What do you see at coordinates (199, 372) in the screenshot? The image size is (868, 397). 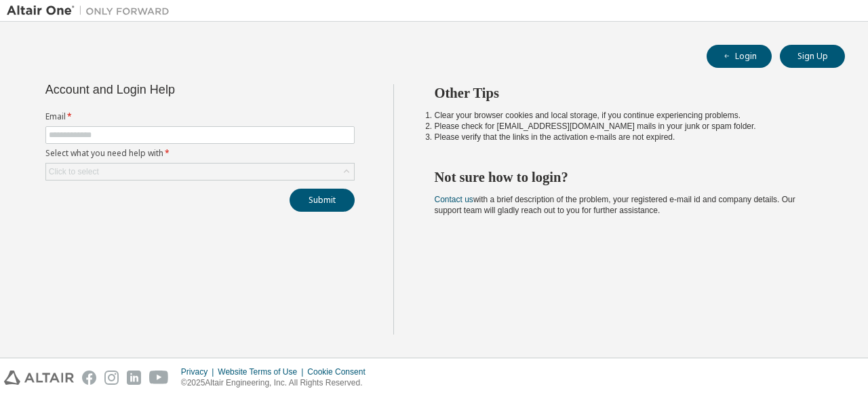 I see `div: Privacy` at bounding box center [199, 372].